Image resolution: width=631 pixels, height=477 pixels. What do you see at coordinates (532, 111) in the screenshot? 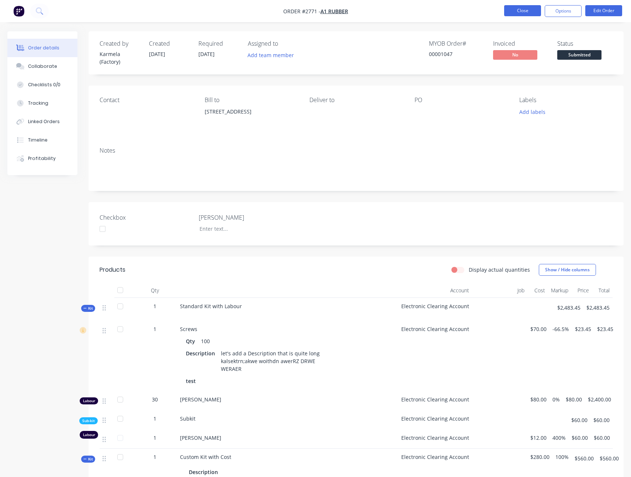
I see `button: Add labels` at bounding box center [532, 111].